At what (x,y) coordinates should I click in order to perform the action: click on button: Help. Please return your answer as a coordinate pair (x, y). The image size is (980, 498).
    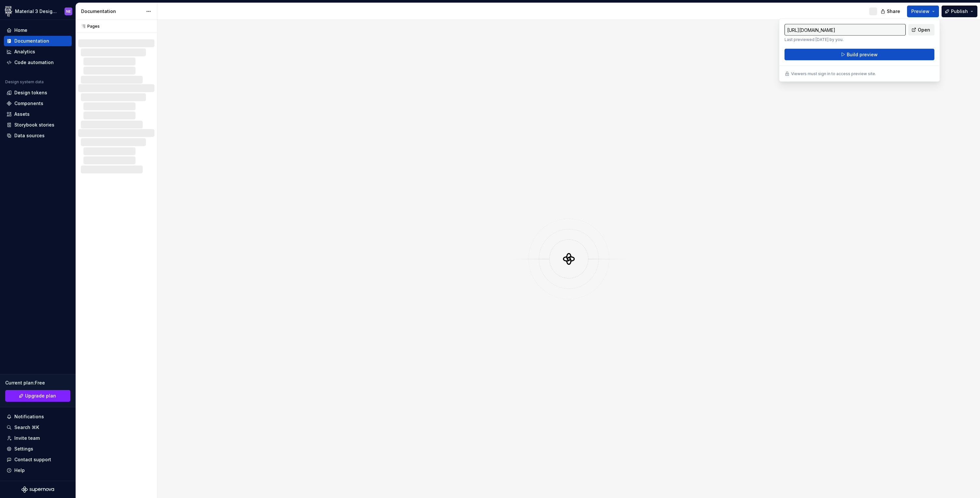
    Looking at the image, I should click on (38, 471).